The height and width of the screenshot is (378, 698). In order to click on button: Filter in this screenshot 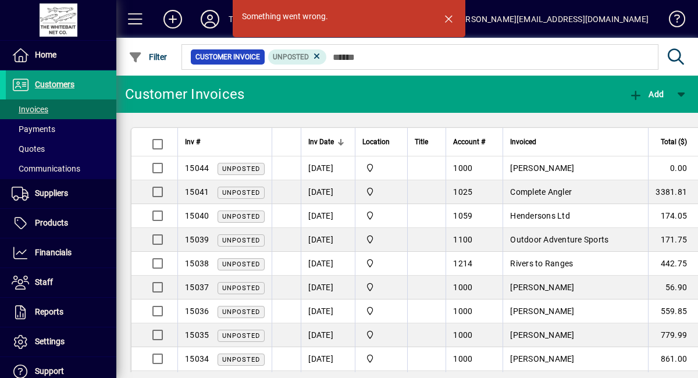, I will do `click(148, 57)`.